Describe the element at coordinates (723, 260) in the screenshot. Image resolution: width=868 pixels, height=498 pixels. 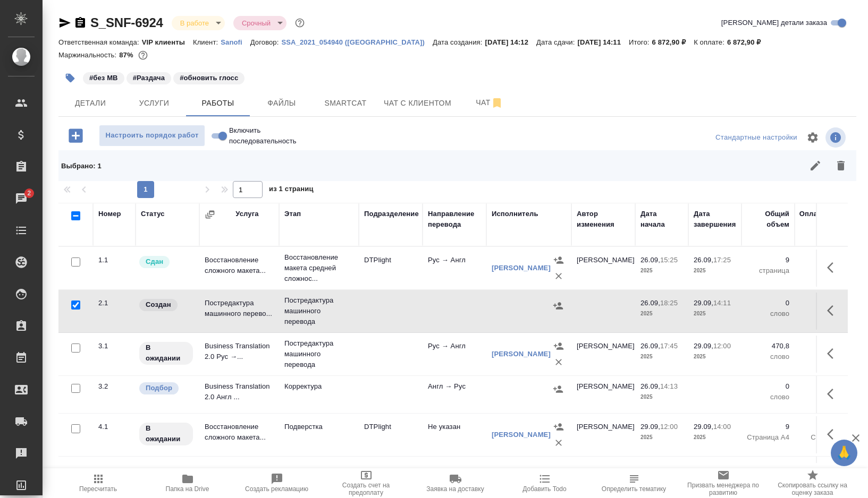
I see `p: 17:25` at that location.